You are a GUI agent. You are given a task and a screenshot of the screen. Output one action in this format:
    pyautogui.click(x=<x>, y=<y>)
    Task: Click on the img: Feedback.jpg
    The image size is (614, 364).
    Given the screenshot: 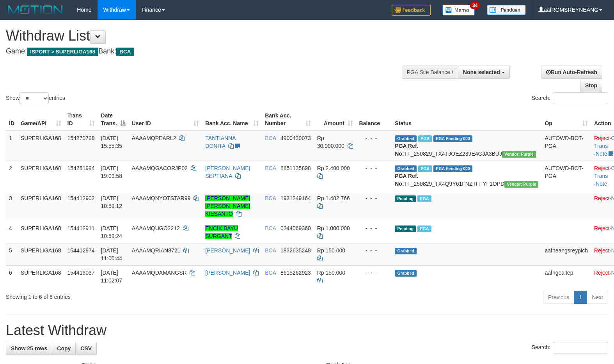 What is the action you would take?
    pyautogui.click(x=411, y=10)
    